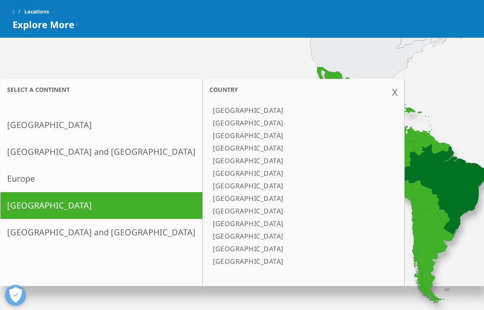 The width and height of the screenshot is (484, 310). I want to click on span: Explore More, so click(43, 24).